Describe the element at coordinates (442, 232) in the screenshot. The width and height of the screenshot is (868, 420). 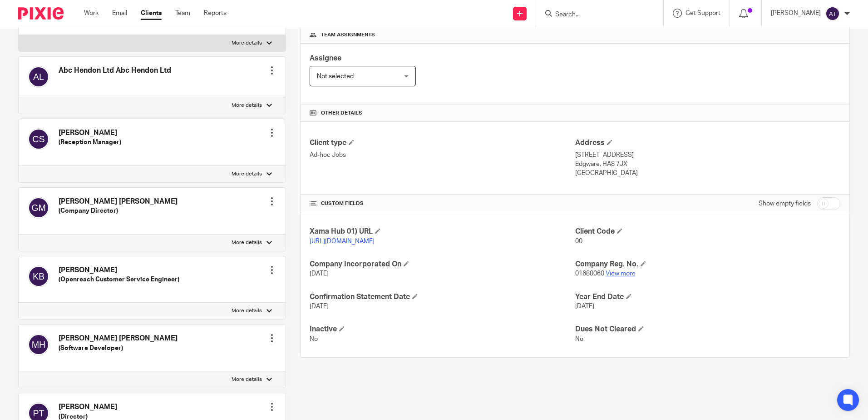
I see `h4: Xama Hub 01) URL` at that location.